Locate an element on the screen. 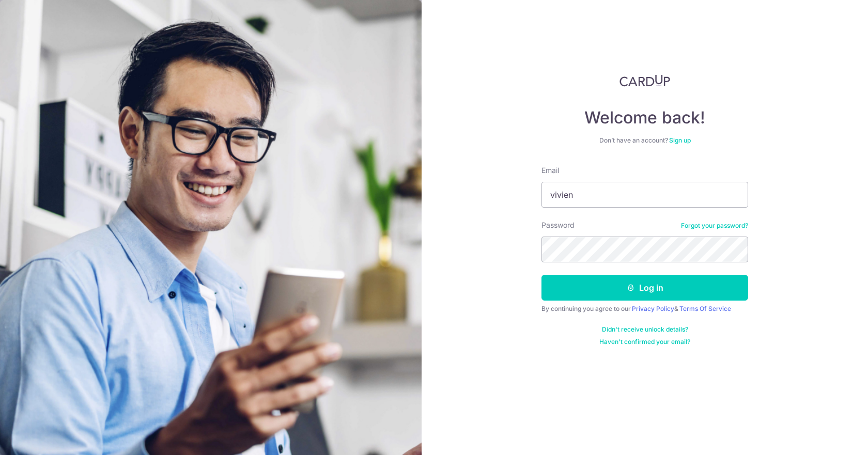 The image size is (868, 455). input: Enter your Email is located at coordinates (645, 195).